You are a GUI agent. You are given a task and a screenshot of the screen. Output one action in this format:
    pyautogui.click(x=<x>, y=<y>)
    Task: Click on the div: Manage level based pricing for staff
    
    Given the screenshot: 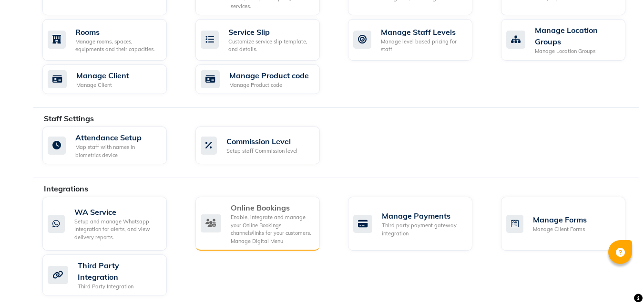 What is the action you would take?
    pyautogui.click(x=423, y=45)
    